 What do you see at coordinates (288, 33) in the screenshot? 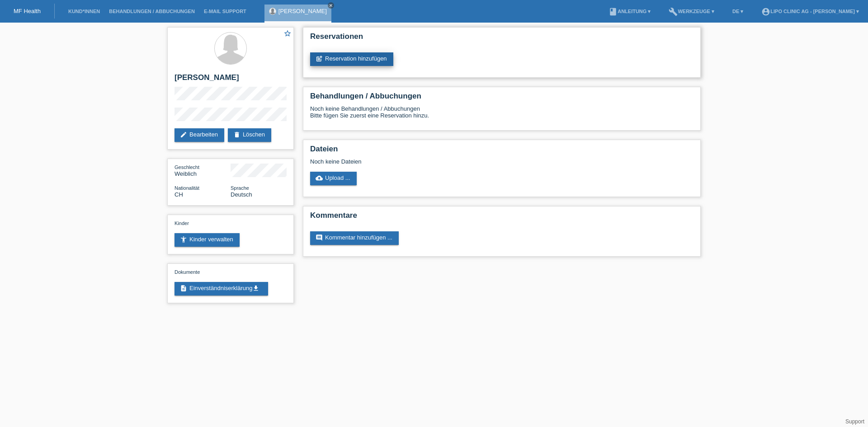
I see `i: star_border` at bounding box center [288, 33].